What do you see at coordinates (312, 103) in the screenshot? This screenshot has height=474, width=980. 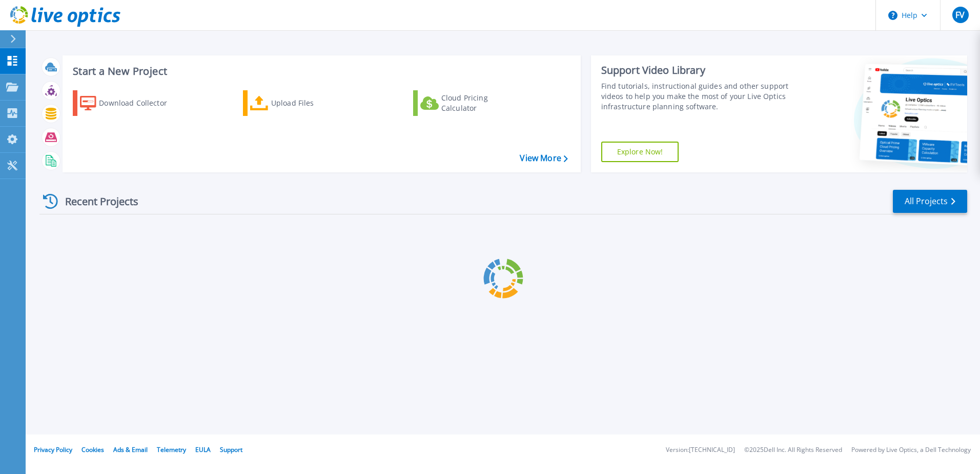 I see `div: Upload Files` at bounding box center [312, 103].